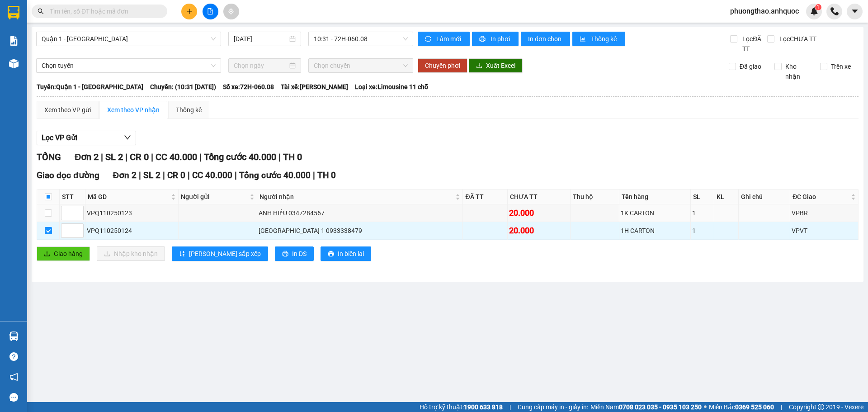  What do you see at coordinates (130, 254) in the screenshot?
I see `button: downloadNhập kho nhận` at bounding box center [130, 254].